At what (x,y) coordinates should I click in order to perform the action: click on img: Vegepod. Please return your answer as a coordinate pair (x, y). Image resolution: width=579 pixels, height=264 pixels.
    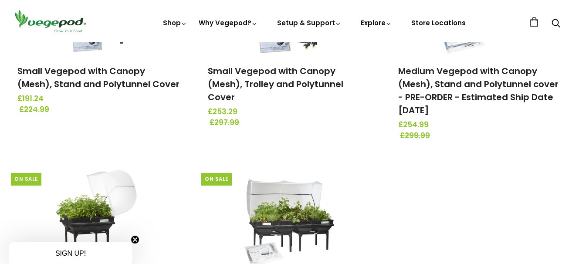
    Looking at the image, I should click on (50, 21).